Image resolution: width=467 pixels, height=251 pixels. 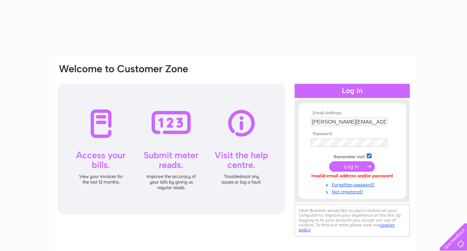 I want to click on a: cookies policy, so click(x=347, y=227).